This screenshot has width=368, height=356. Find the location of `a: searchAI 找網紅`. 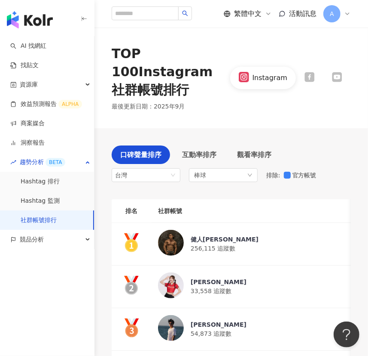

a: searchAI 找網紅 is located at coordinates (28, 46).